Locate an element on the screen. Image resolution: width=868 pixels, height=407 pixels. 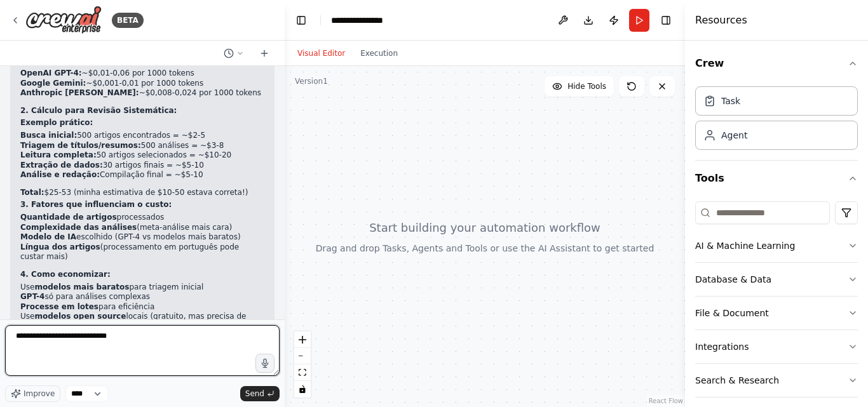
div: Crew is located at coordinates (777, 121).